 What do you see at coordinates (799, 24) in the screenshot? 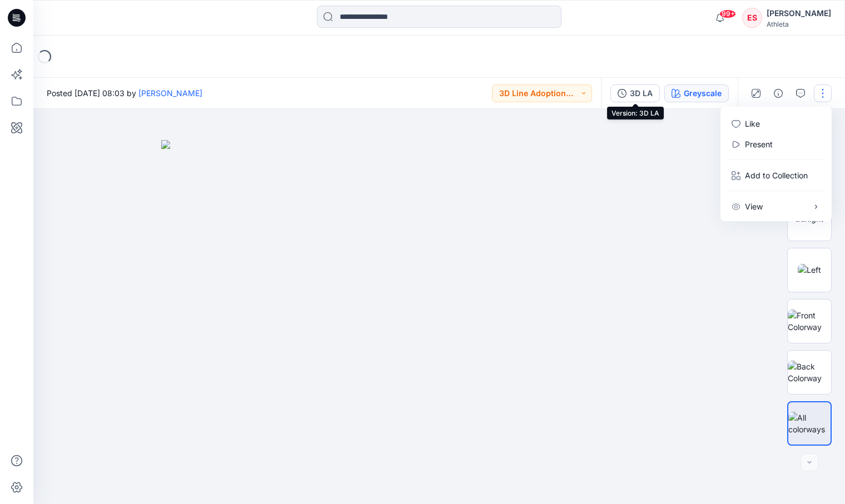
I see `div: Athleta` at bounding box center [799, 24].